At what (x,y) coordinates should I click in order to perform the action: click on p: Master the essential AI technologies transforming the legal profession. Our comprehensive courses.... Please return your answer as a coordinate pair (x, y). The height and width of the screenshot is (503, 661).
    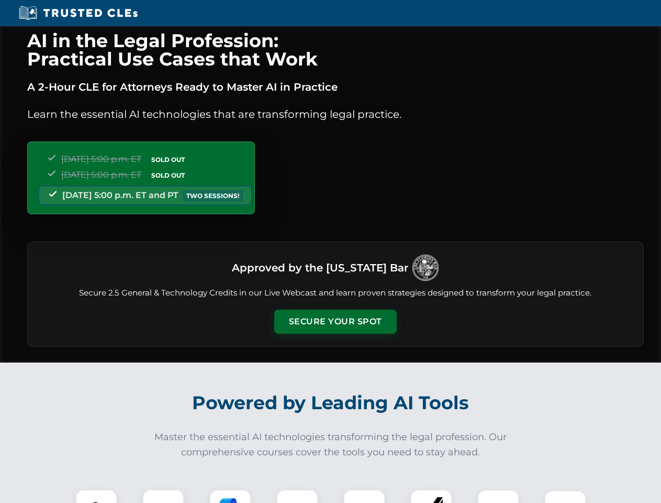
    Looking at the image, I should click on (331, 445).